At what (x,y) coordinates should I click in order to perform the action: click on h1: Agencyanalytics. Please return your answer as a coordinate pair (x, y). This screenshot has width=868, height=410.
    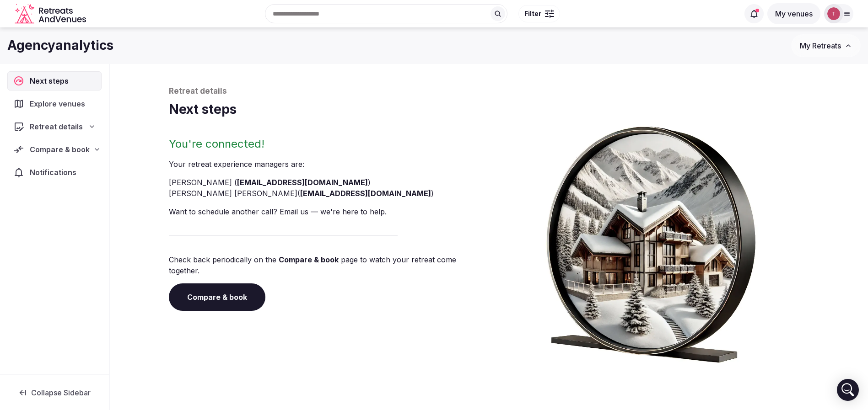
    Looking at the image, I should click on (61, 45).